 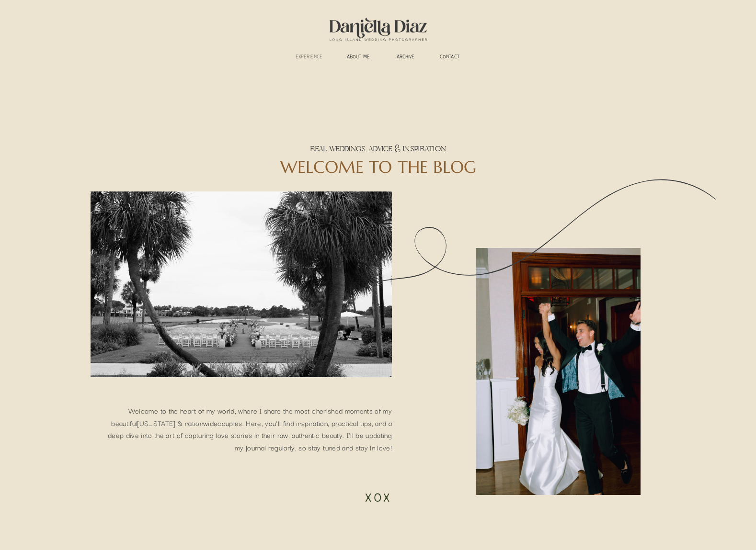 What do you see at coordinates (405, 57) in the screenshot?
I see `h3: ARCHIVE` at bounding box center [405, 57].